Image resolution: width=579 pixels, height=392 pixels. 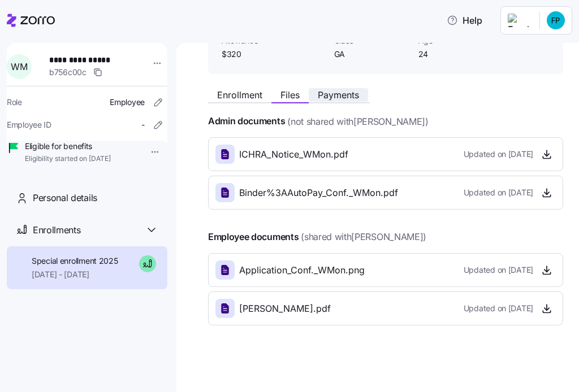 I want to click on h4: Admin documents, so click(x=247, y=121).